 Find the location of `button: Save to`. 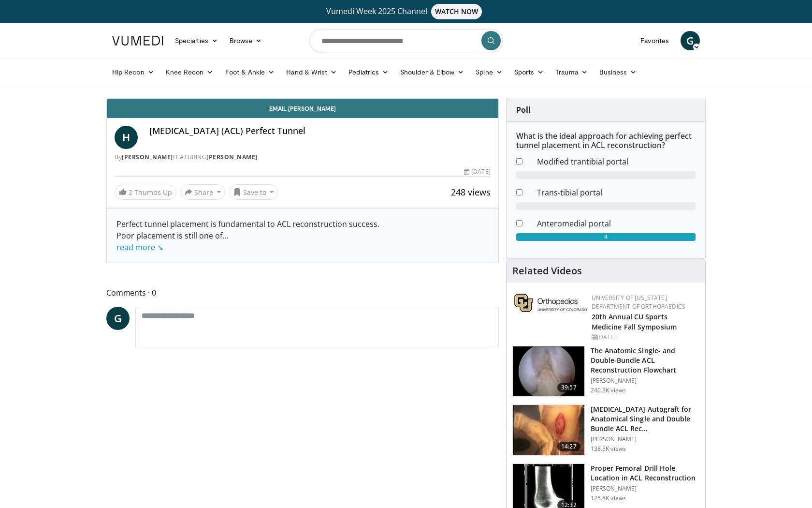

button: Save to is located at coordinates (254, 192).